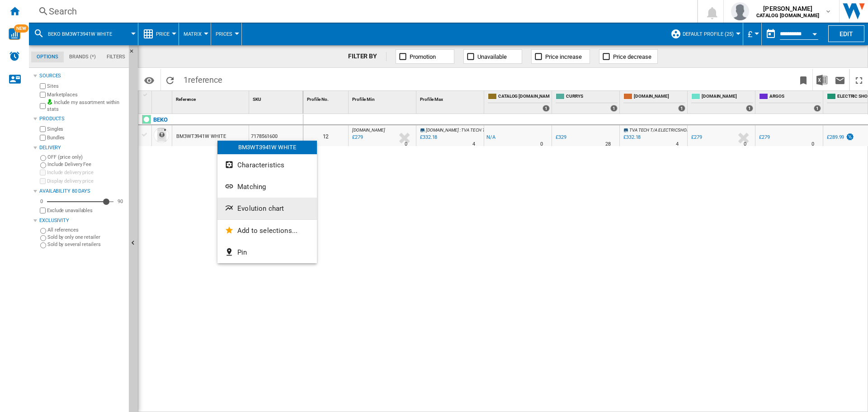 The width and height of the screenshot is (868, 412). What do you see at coordinates (267, 165) in the screenshot?
I see `button: Characteristics` at bounding box center [267, 165].